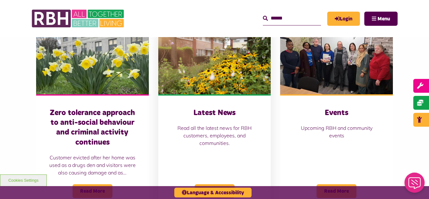 The height and width of the screenshot is (199, 429). What do you see at coordinates (337, 132) in the screenshot?
I see `p: Upcoming RBH and community events` at bounding box center [337, 132].